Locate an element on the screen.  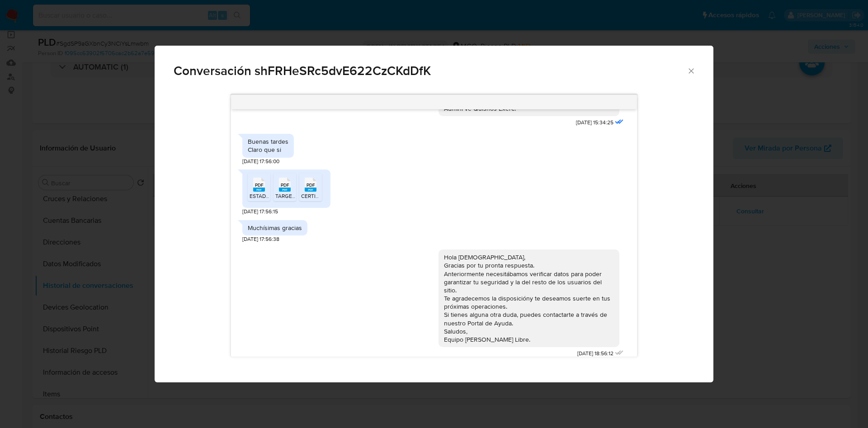
div: Comunicación is located at coordinates (434, 214).